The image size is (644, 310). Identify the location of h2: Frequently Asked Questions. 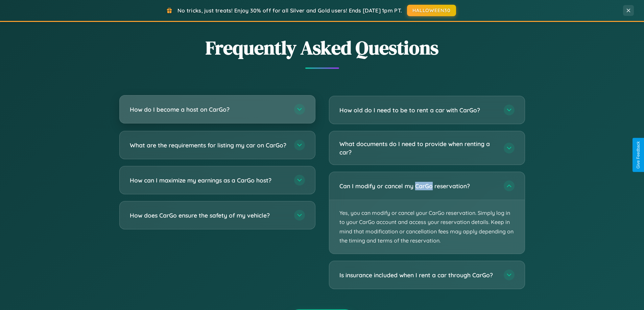
(322, 48).